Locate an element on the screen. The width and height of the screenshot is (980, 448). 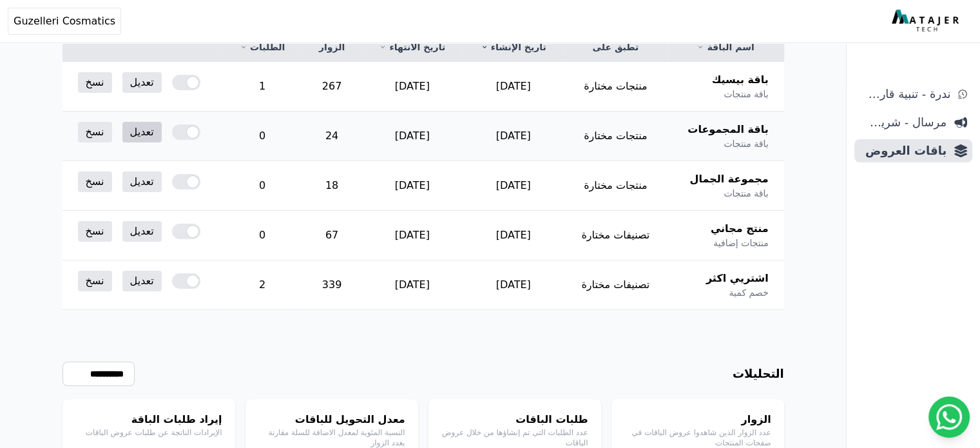
span: باقة بيسيك is located at coordinates (739, 80).